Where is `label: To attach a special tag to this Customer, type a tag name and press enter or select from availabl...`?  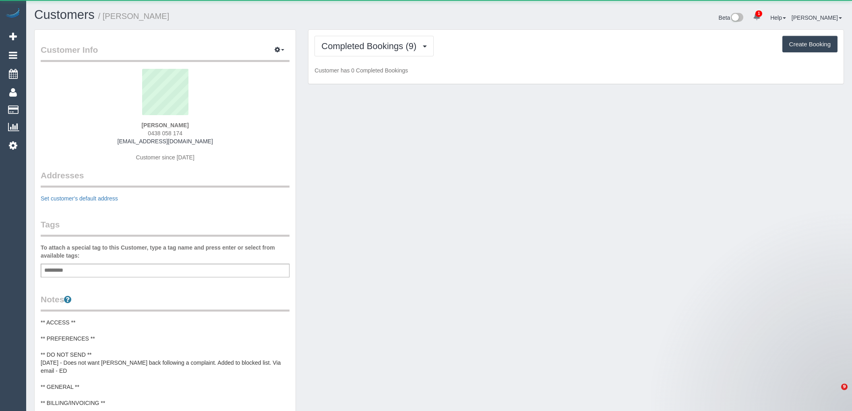 label: To attach a special tag to this Customer, type a tag name and press enter or select from availabl... is located at coordinates (165, 252).